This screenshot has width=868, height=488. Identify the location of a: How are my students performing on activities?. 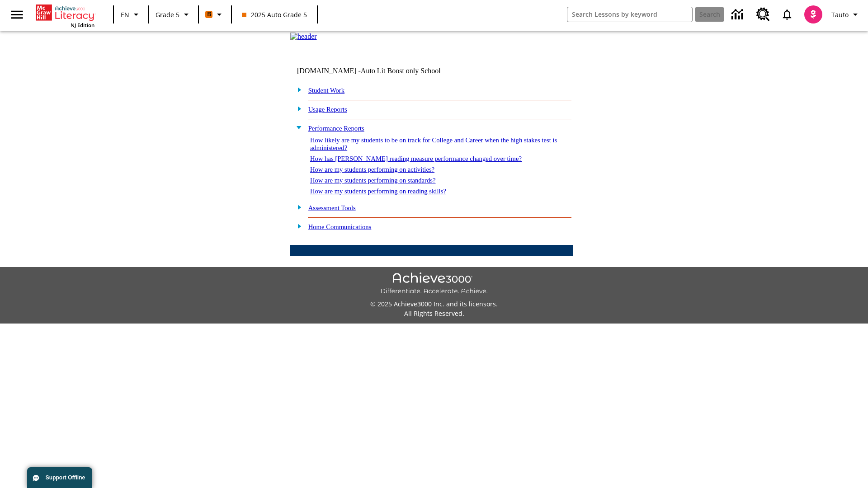
(372, 170).